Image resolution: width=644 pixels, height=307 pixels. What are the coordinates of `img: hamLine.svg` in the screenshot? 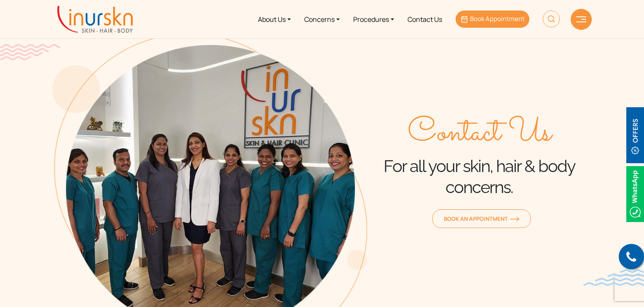 It's located at (582, 19).